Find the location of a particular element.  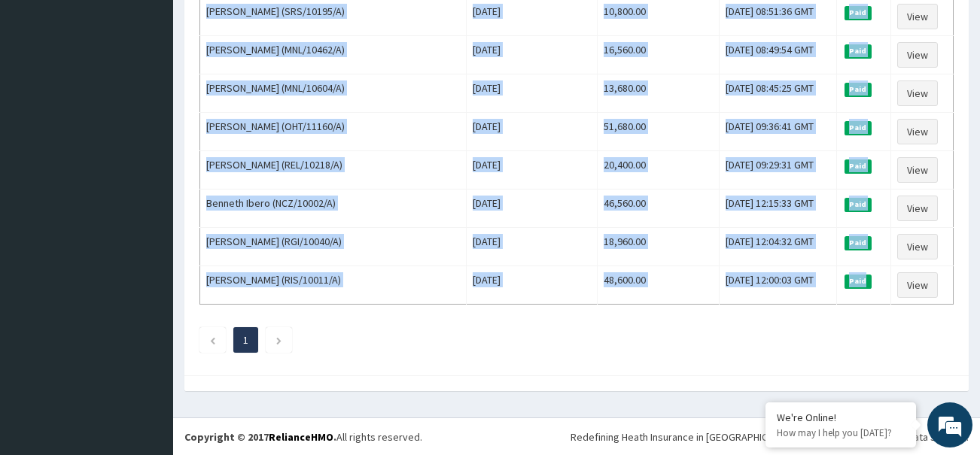

a: Next page is located at coordinates (279, 341).